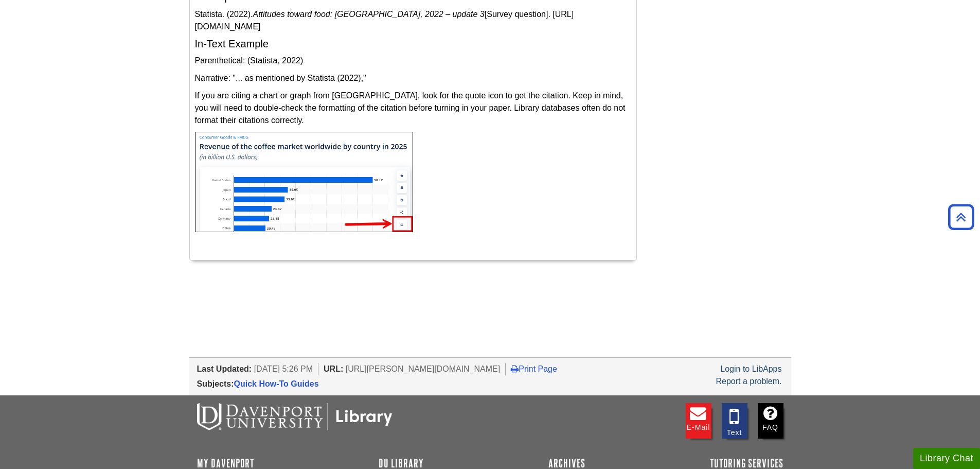 The image size is (980, 469). Describe the element at coordinates (413, 44) in the screenshot. I see `h5: In-Text Example` at that location.